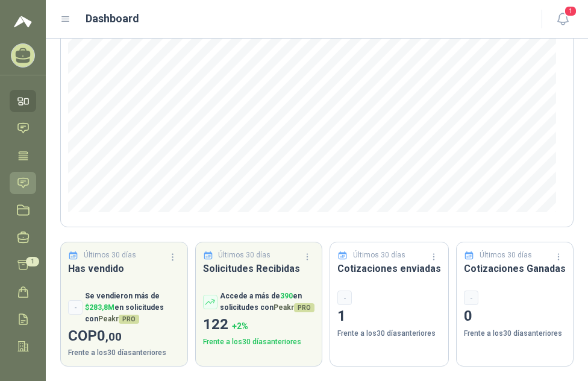 This screenshot has width=588, height=381. Describe the element at coordinates (563, 19) in the screenshot. I see `button: 1` at that location.